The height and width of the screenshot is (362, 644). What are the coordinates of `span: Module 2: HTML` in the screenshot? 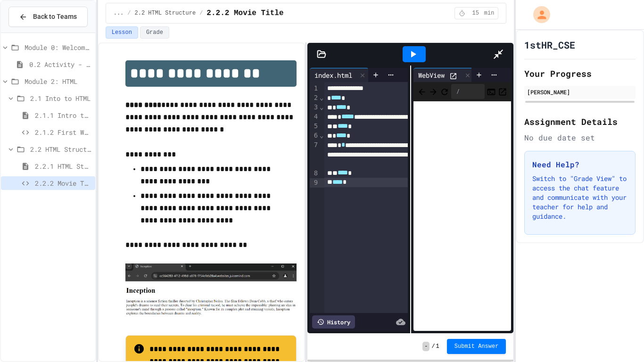 It's located at (58, 81).